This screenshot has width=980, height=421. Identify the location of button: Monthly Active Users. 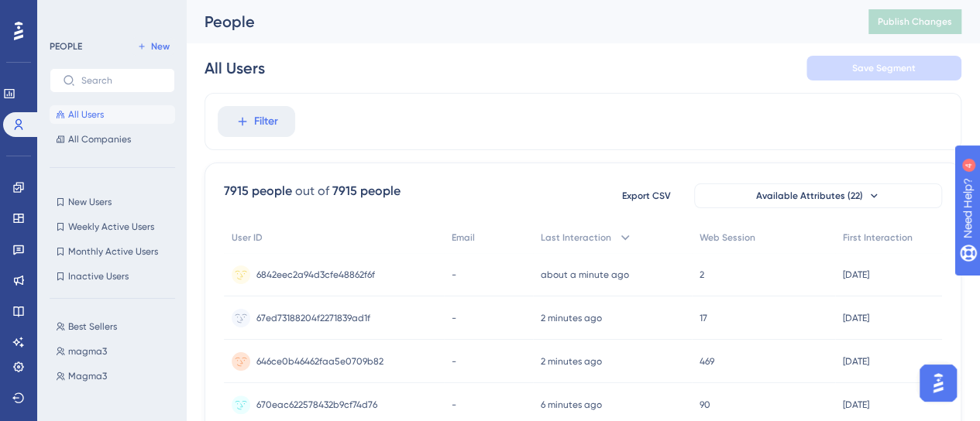
(112, 252).